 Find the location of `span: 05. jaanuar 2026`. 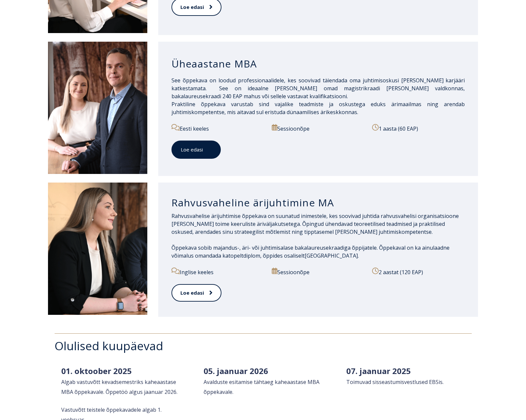

span: 05. jaanuar 2026 is located at coordinates (236, 371).